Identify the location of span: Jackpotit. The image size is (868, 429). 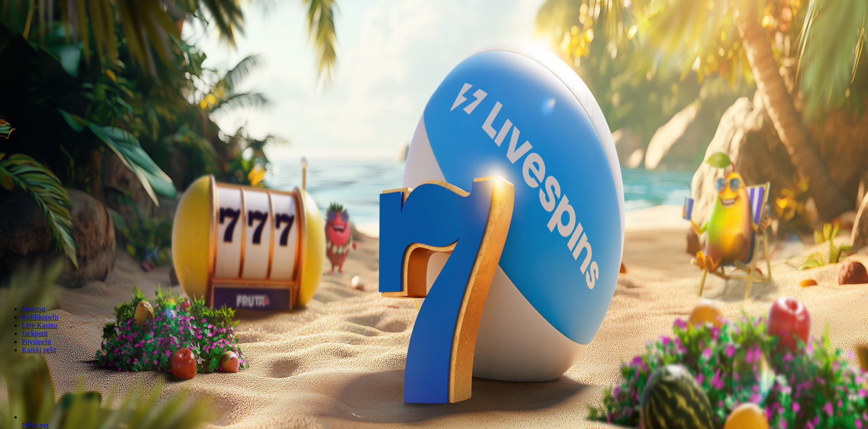
(35, 333).